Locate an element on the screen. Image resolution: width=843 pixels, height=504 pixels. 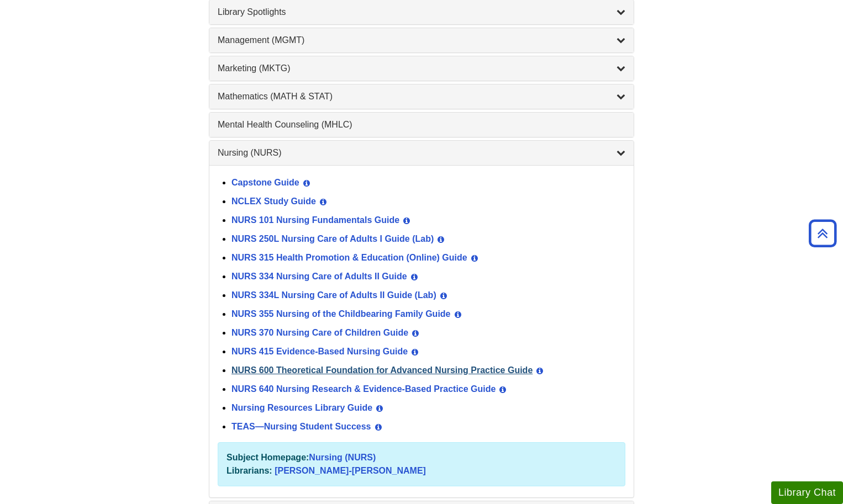
a: NCLEX Study Guide is located at coordinates (274, 201).